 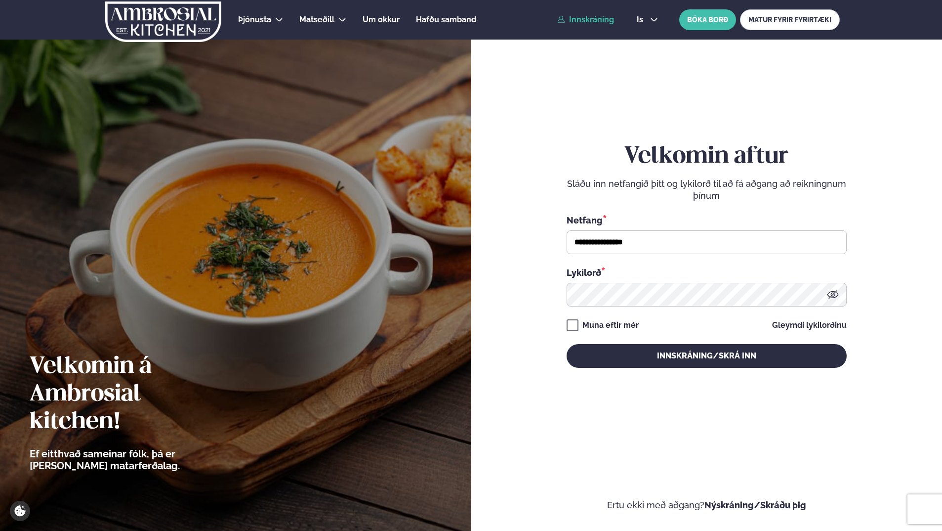 I want to click on div: Lykilorð, so click(x=706, y=272).